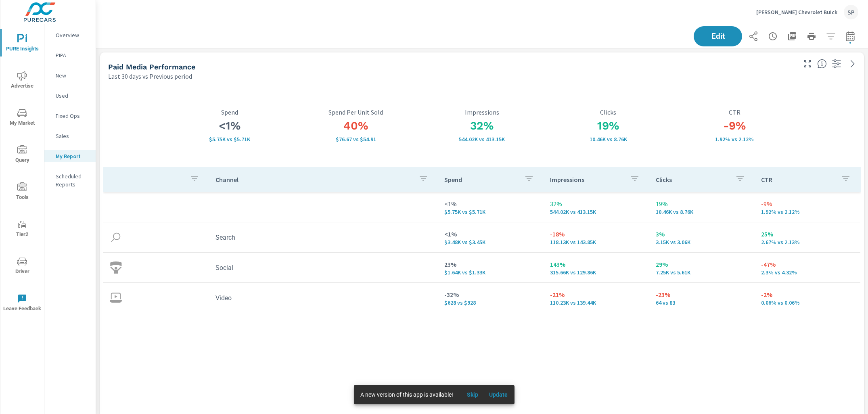 This screenshot has height=414, width=868. I want to click on span: Tools, so click(22, 192).